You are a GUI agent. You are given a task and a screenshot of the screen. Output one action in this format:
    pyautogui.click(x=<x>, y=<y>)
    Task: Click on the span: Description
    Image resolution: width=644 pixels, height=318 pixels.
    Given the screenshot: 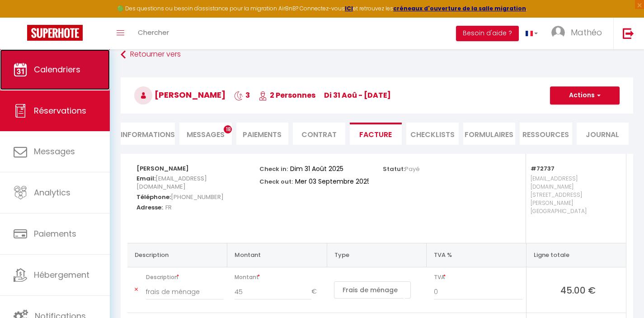 What is the action you would take?
    pyautogui.click(x=185, y=278)
    